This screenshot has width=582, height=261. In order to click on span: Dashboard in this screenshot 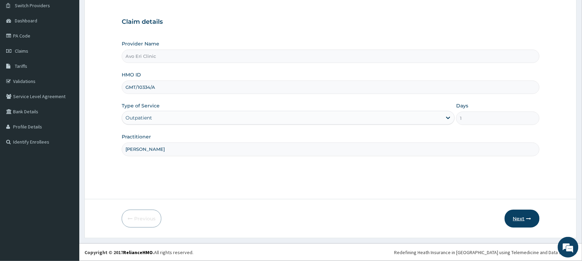, I will do `click(26, 21)`.